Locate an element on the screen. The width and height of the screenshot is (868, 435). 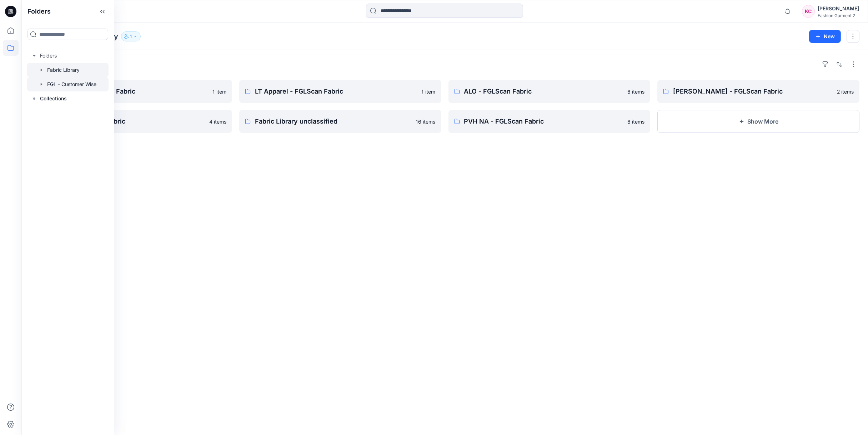
p: Fabric Library unclassified is located at coordinates (334, 121).